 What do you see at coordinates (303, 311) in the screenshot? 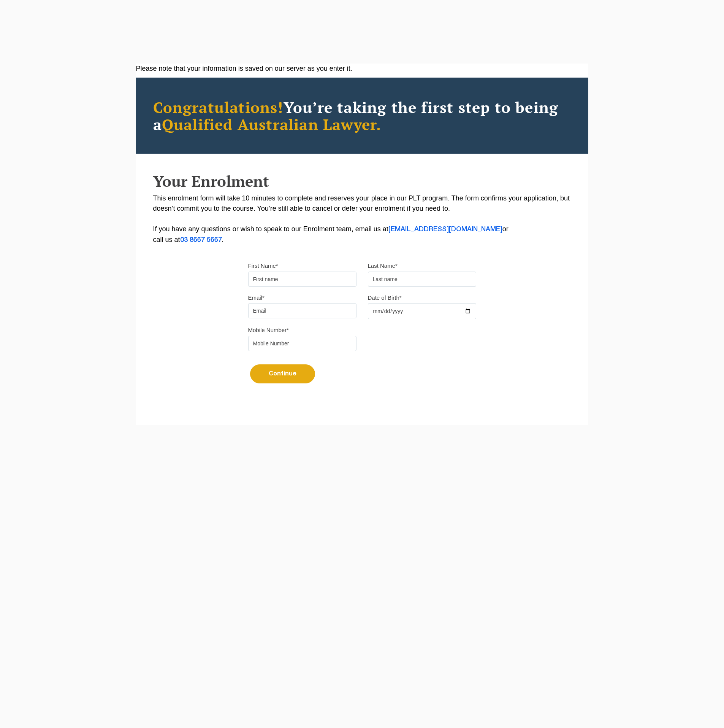
I see `input: Email` at bounding box center [303, 311].